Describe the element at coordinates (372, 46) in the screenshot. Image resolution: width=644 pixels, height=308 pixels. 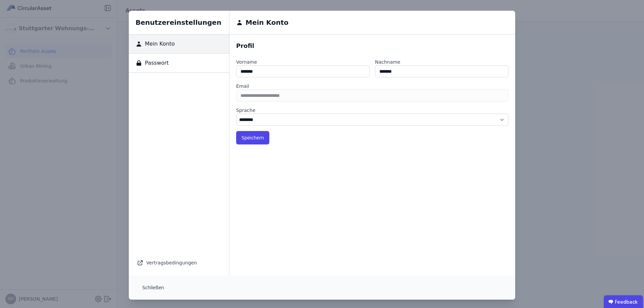
I see `div: Profil` at that location.